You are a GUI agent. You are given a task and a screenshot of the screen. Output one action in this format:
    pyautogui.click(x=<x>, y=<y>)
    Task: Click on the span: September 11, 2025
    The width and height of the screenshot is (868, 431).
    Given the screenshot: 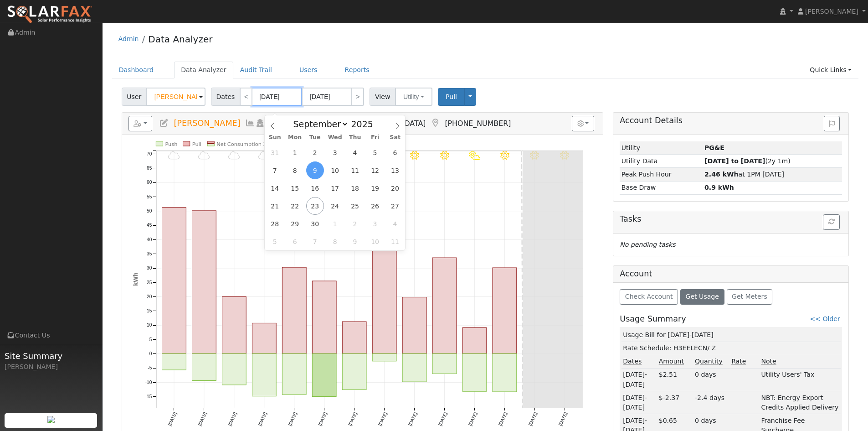 What is the action you would take?
    pyautogui.click(x=355, y=170)
    